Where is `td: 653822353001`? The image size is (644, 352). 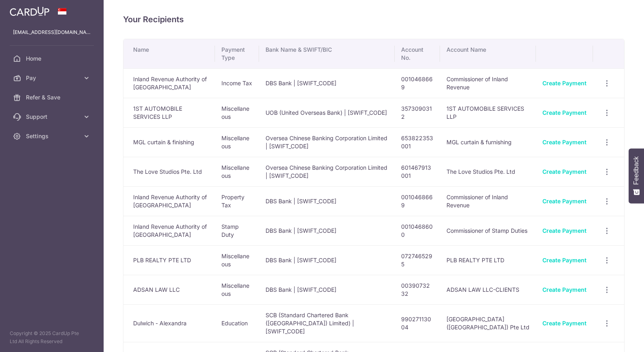 td: 653822353001 is located at coordinates (417, 142).